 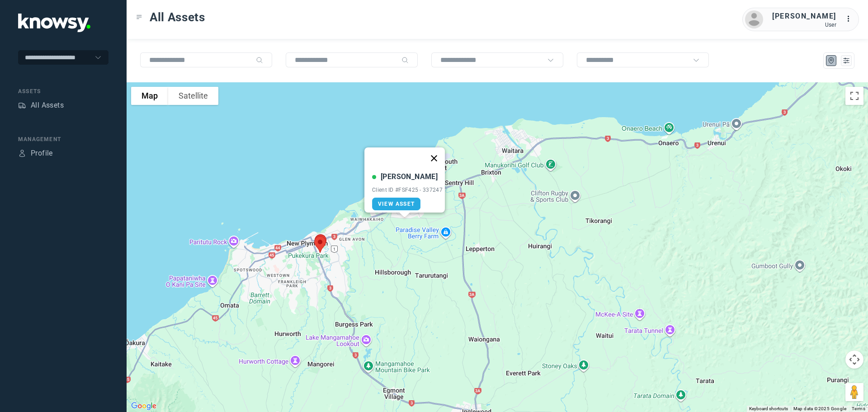 I want to click on button: Drag Pegman onto the map to open Street View, so click(x=855, y=393).